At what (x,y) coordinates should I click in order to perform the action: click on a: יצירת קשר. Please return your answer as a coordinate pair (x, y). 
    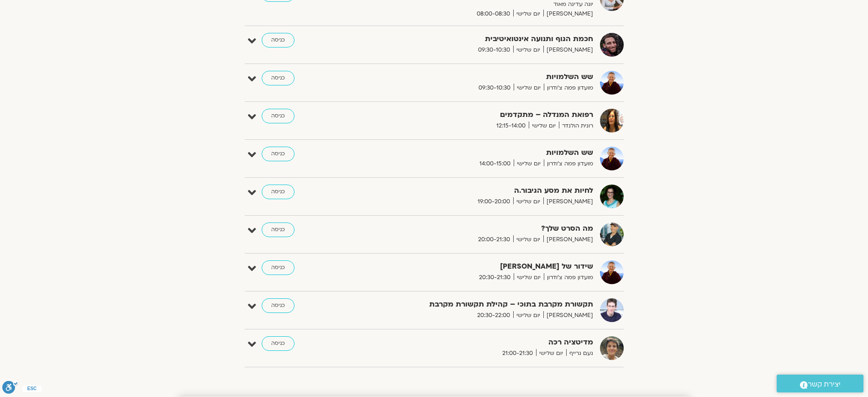
    Looking at the image, I should click on (820, 383).